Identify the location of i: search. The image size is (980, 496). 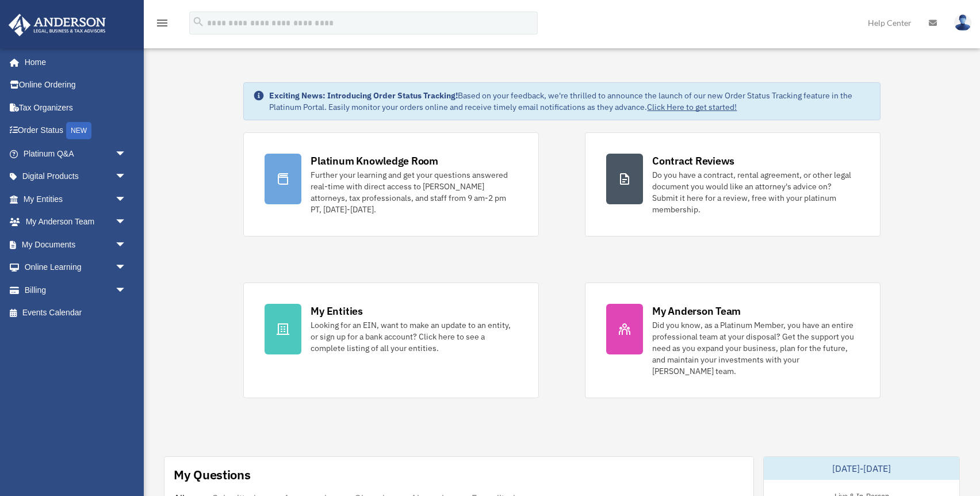
(198, 22).